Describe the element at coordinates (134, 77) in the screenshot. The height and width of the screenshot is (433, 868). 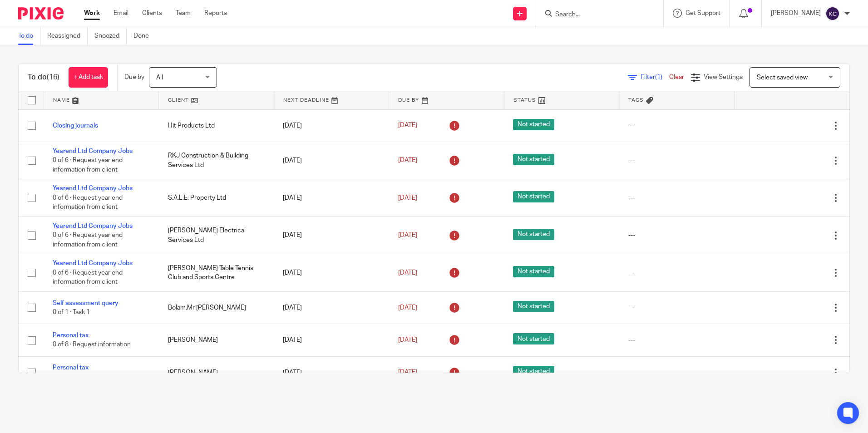
I see `p: Due by` at that location.